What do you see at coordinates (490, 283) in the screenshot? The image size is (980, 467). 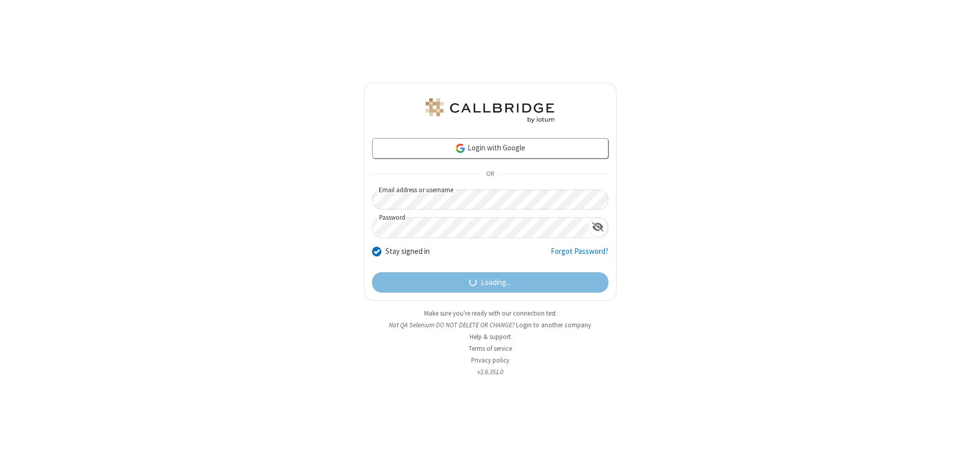 I see `button: Loading...` at bounding box center [490, 283].